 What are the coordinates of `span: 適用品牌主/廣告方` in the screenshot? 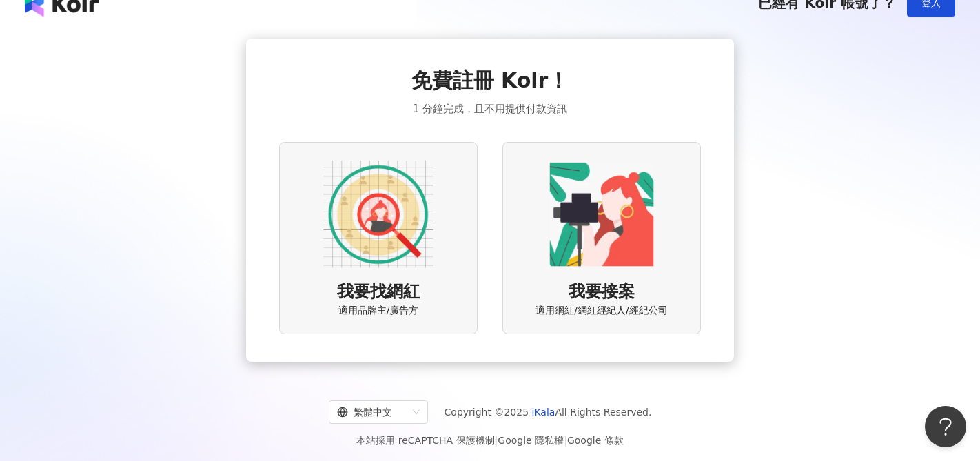 It's located at (378, 311).